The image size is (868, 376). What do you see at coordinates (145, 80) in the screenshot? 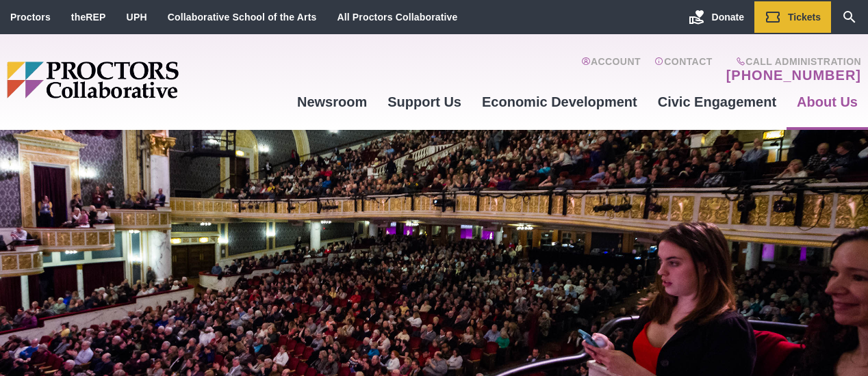
I see `img: Proctors logo` at bounding box center [145, 80].